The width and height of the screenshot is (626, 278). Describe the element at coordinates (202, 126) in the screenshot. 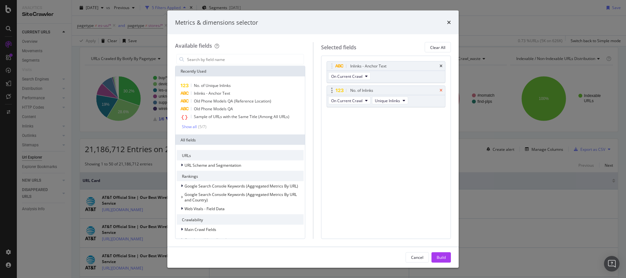

I see `div: ( 5 / 7 )` at that location.